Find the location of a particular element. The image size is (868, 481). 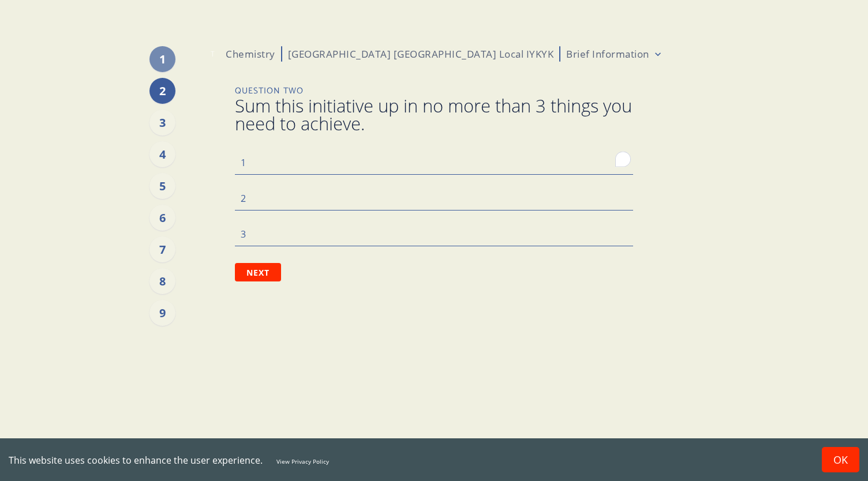

div: 8 is located at coordinates (162, 281).